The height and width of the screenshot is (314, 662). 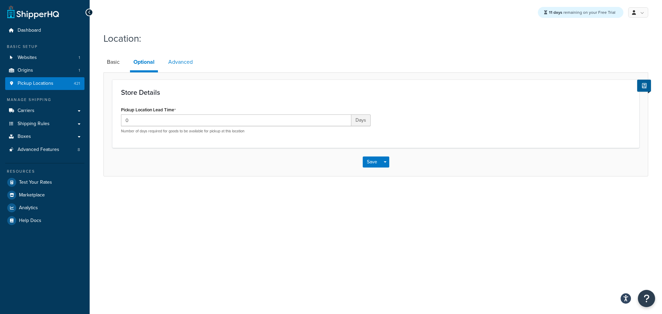 What do you see at coordinates (45, 137) in the screenshot?
I see `li: Boxes` at bounding box center [45, 137].